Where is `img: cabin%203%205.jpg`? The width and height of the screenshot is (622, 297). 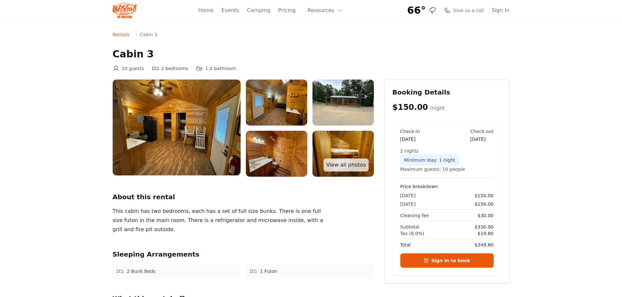 img: cabin%203%205.jpg is located at coordinates (343, 102).